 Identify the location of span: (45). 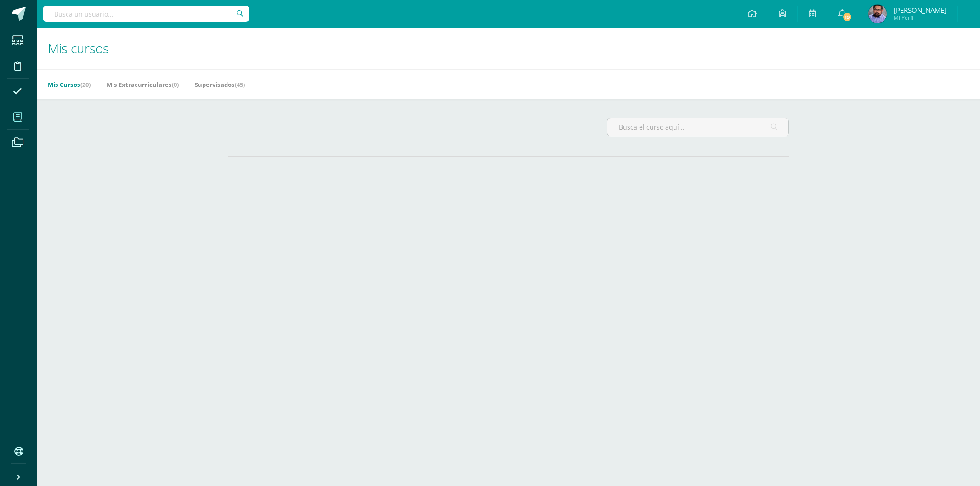
(240, 85).